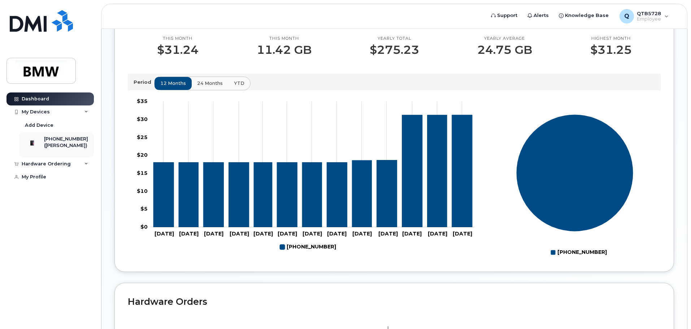 The height and width of the screenshot is (329, 691). What do you see at coordinates (541, 16) in the screenshot?
I see `span: Alerts` at bounding box center [541, 16].